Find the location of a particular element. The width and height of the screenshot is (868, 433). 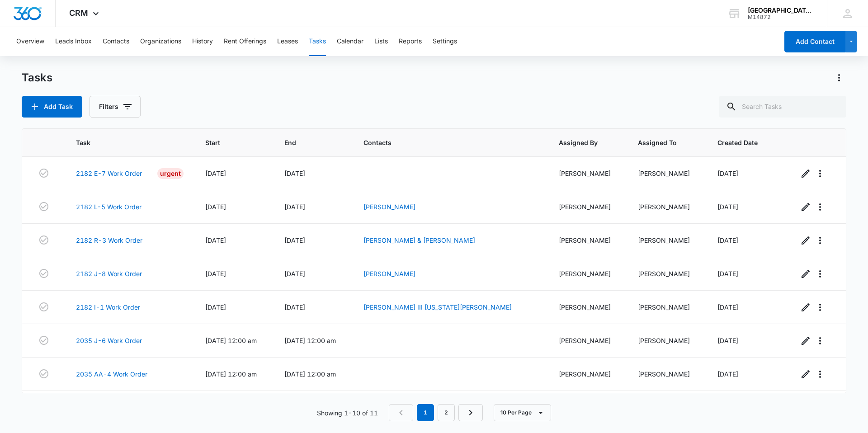

button: Add Task is located at coordinates (52, 107).